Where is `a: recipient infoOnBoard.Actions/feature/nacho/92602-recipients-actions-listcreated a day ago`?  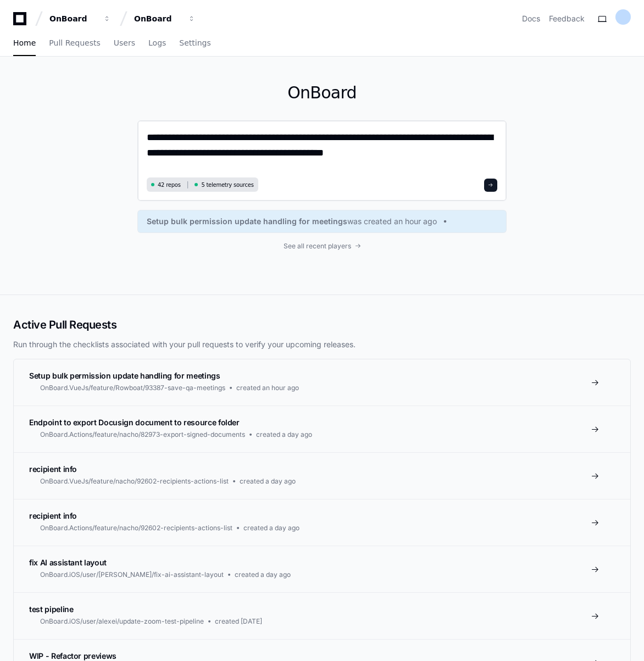
a: recipient infoOnBoard.Actions/feature/nacho/92602-recipients-actions-listcreated a day ago is located at coordinates (322, 522).